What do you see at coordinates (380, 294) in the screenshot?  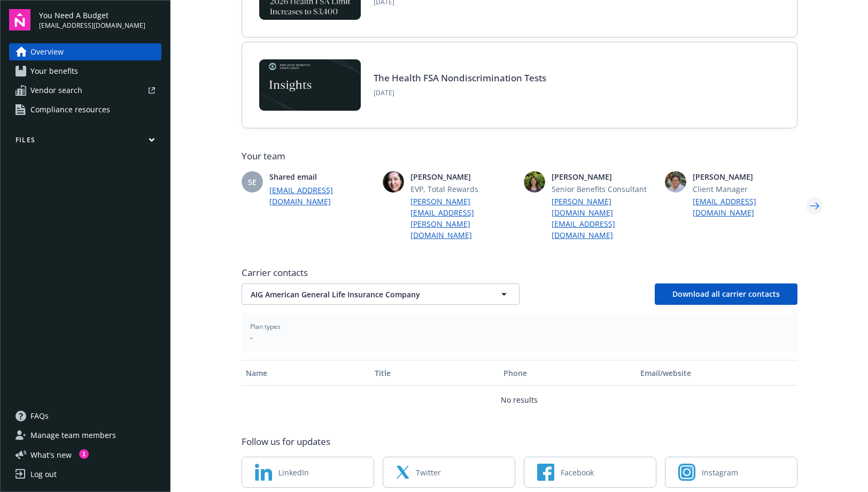 I see `button: AIG American General Life Insurance Company` at bounding box center [380, 294].